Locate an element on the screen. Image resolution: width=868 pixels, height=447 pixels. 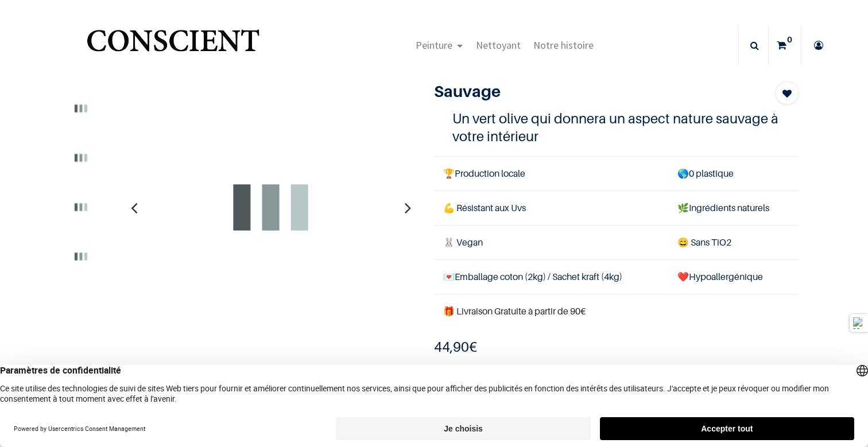
td: ans TiO2 is located at coordinates (734, 242).